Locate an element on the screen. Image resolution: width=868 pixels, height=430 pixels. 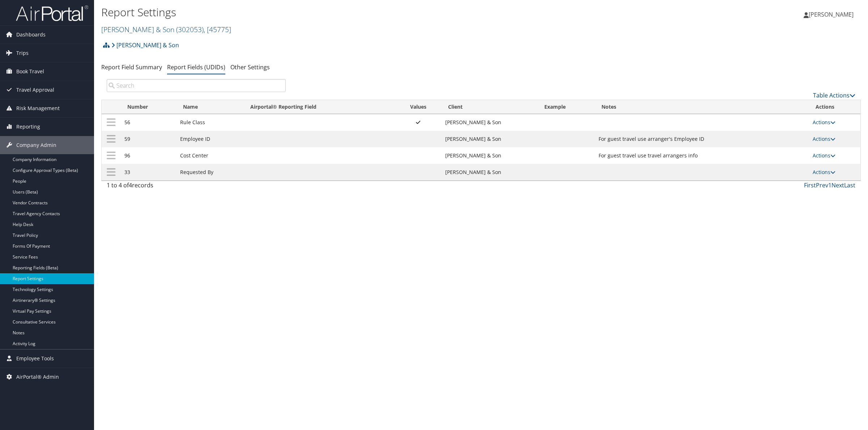
a: Table Actions is located at coordinates (833, 95).